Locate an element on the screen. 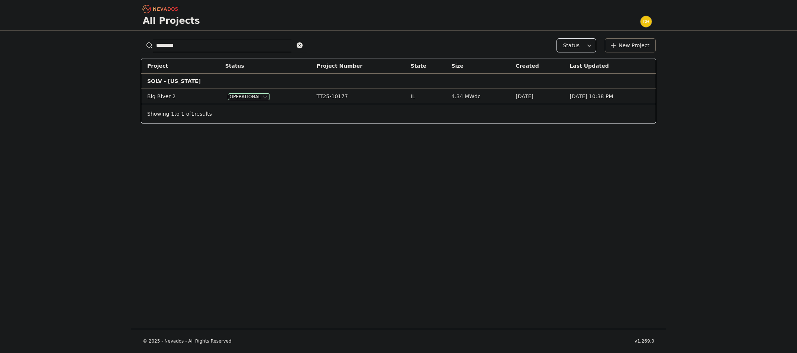 This screenshot has height=353, width=797. th: State is located at coordinates (428, 66).